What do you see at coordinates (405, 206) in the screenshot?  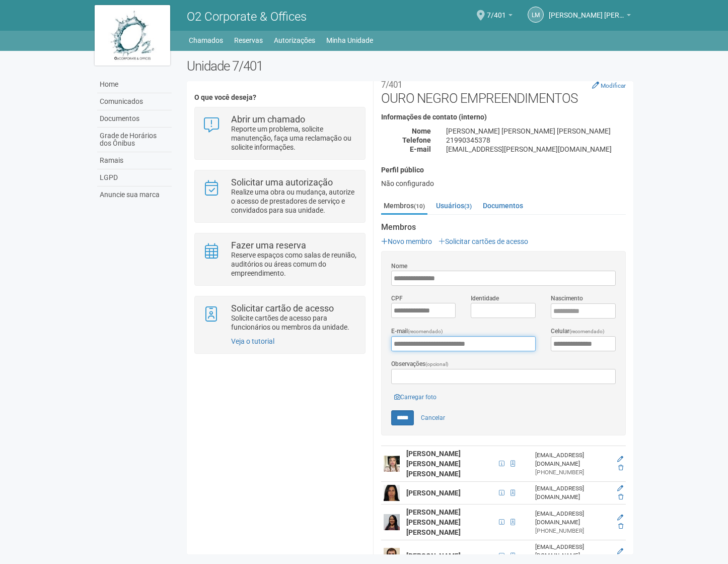 I see `a: Membros(10)` at bounding box center [405, 206].